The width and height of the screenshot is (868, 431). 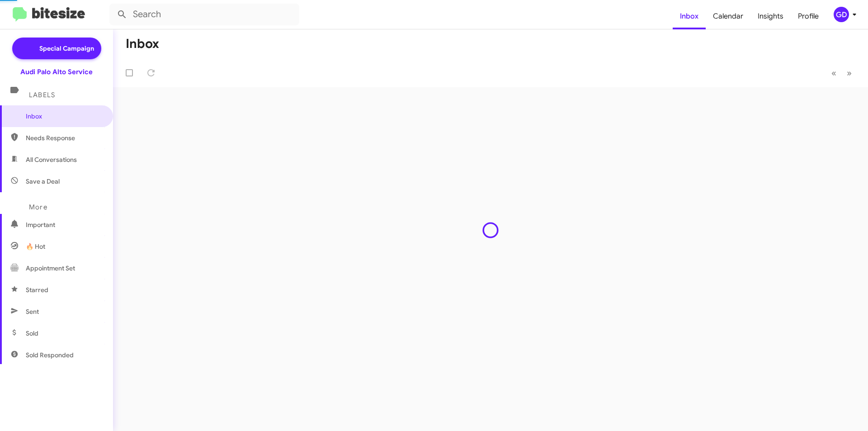 What do you see at coordinates (842, 73) in the screenshot?
I see `nav: Page navigation example` at bounding box center [842, 73].